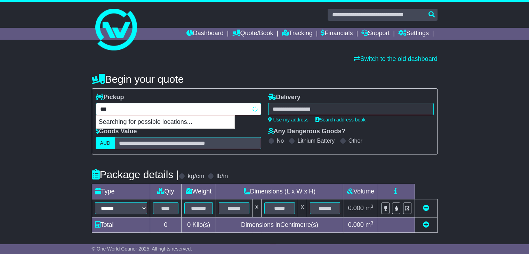 This screenshot has width=529, height=254. I want to click on a: Search address book, so click(341, 120).